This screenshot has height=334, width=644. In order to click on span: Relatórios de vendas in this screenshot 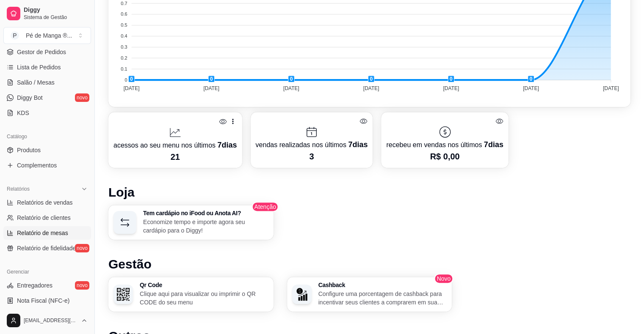, I will do `click(45, 203)`.